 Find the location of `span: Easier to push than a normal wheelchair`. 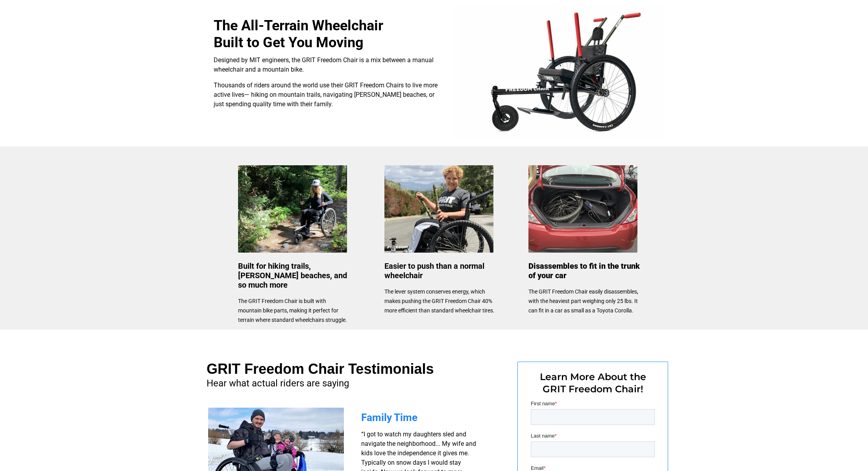

span: Easier to push than a normal wheelchair is located at coordinates (435, 271).